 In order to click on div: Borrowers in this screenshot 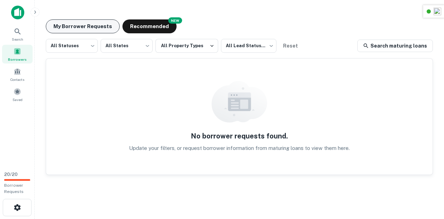, I will do `click(17, 54)`.